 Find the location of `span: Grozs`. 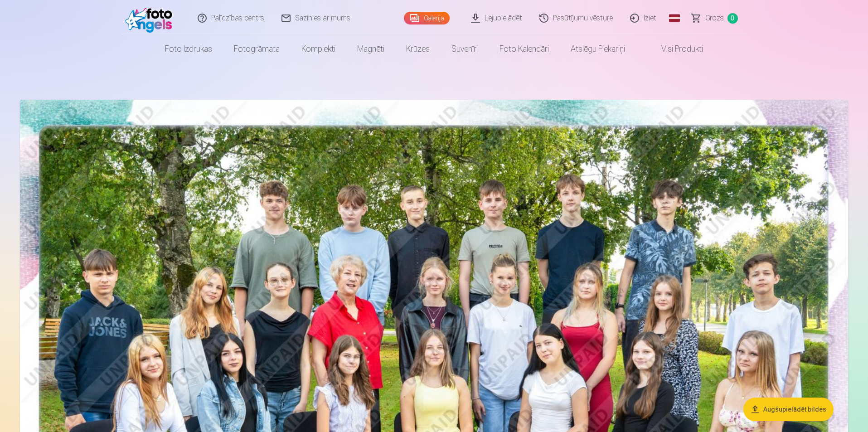

span: Grozs is located at coordinates (714, 18).